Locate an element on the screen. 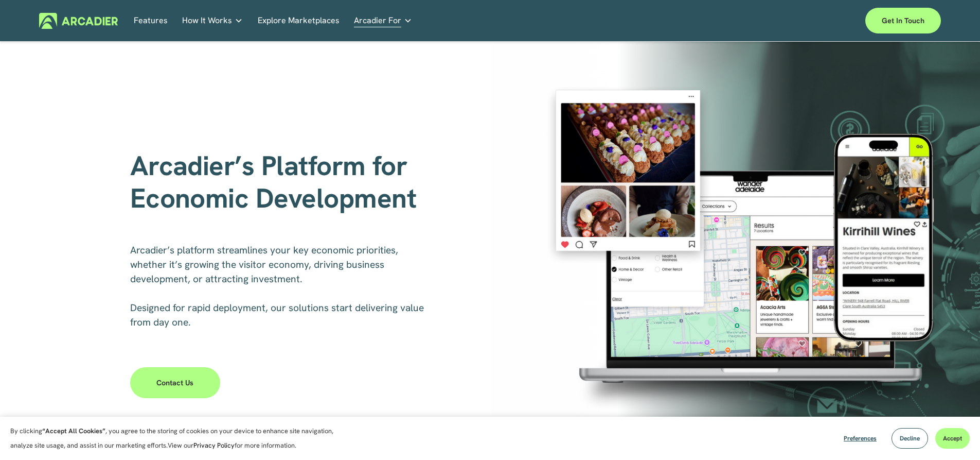 The width and height of the screenshot is (980, 460). span: Designed for rapid deployment, our solutions start delivering value from day one. is located at coordinates (278, 314).